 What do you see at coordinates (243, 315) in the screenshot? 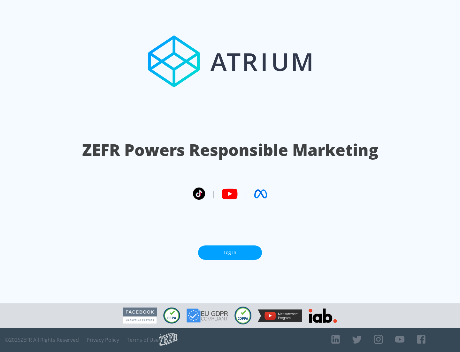
I see `img: COPPA Compliant` at bounding box center [243, 315].